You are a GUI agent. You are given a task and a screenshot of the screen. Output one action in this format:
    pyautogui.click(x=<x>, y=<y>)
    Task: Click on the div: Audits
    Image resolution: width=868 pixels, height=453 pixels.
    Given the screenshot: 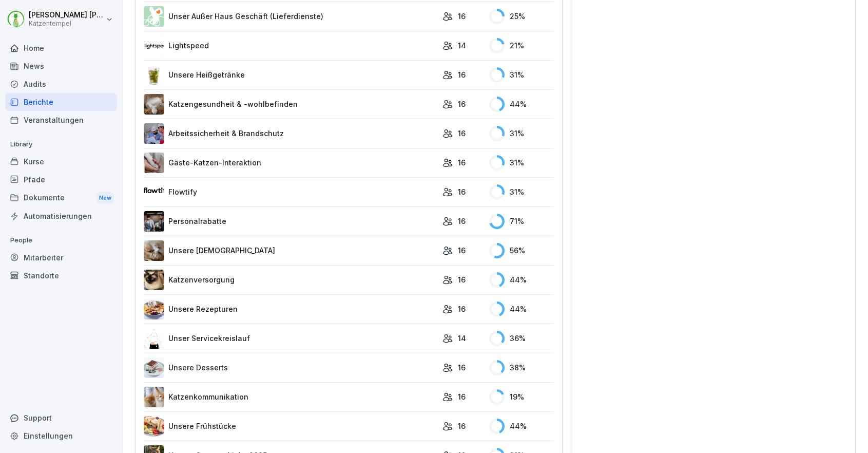 What is the action you would take?
    pyautogui.click(x=61, y=84)
    